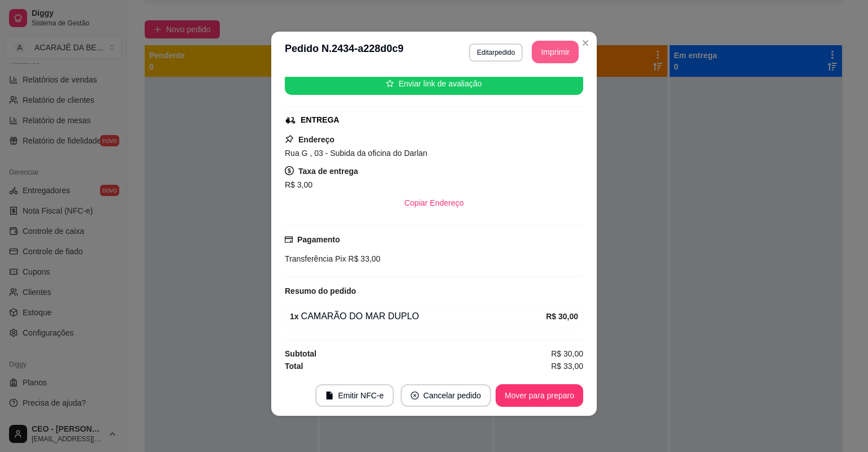 The width and height of the screenshot is (868, 452). I want to click on button: Mover para preparo, so click(540, 396).